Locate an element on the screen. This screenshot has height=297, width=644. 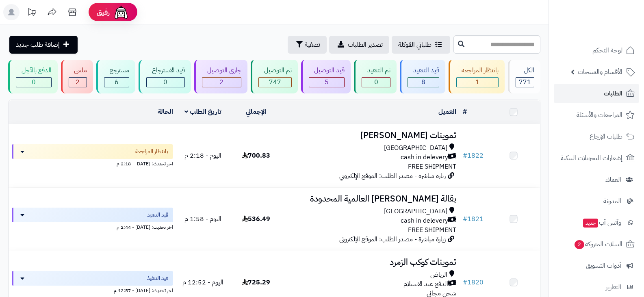
span: 536.49 is located at coordinates (256, 219).